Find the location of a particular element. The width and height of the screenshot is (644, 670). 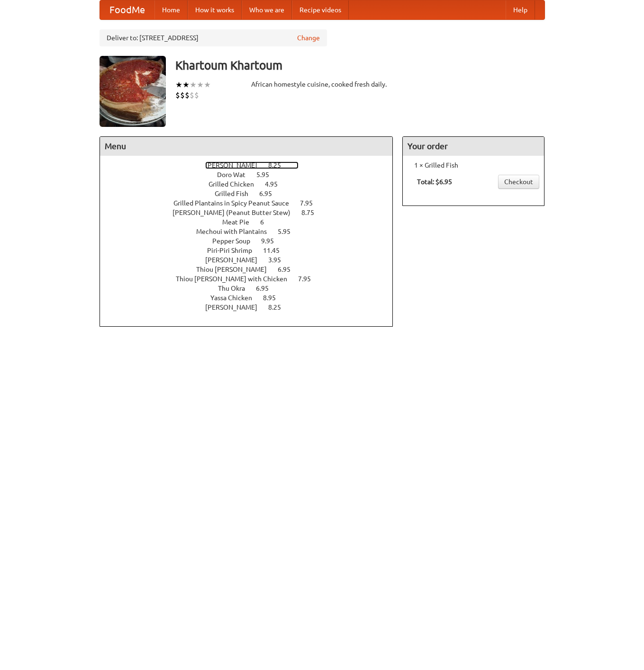

h4: Menu is located at coordinates (246, 147).